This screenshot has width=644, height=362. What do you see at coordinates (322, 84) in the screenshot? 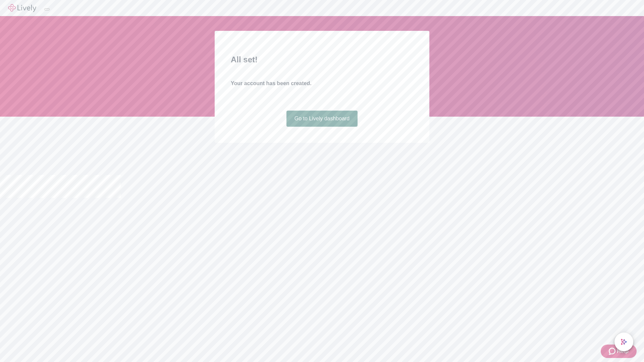
I see `h4: Your account has been created.` at bounding box center [322, 84].